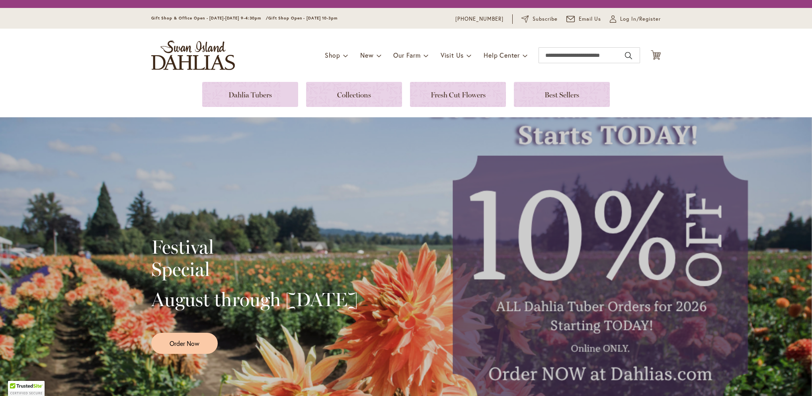  What do you see at coordinates (539, 19) in the screenshot?
I see `a: Subscribe` at bounding box center [539, 19].